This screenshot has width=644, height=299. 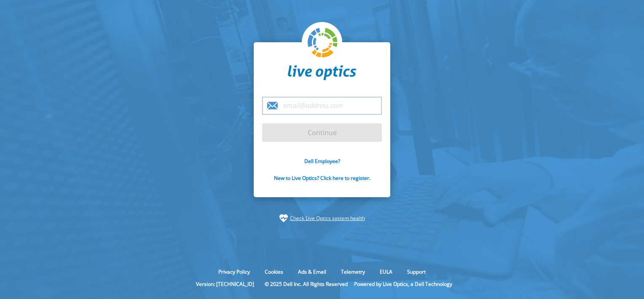 I want to click on a: New to Live Optics? Click here to register., so click(x=322, y=178).